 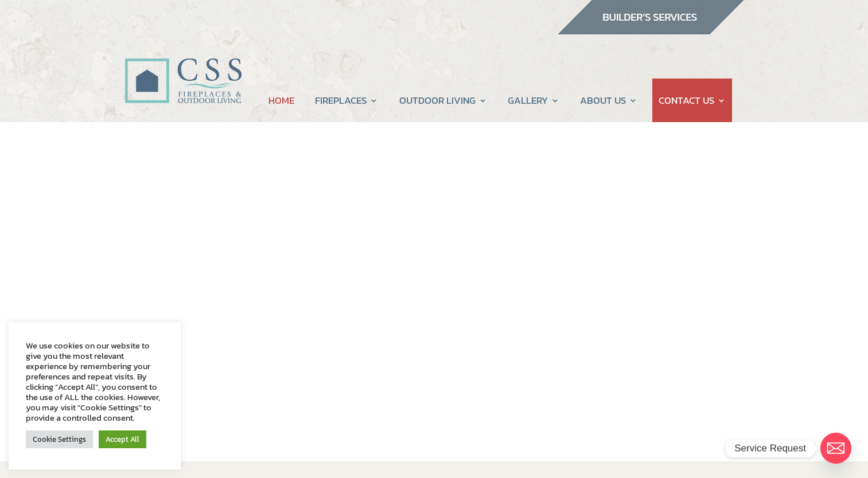 What do you see at coordinates (534, 100) in the screenshot?
I see `a: GALLERY` at bounding box center [534, 100].